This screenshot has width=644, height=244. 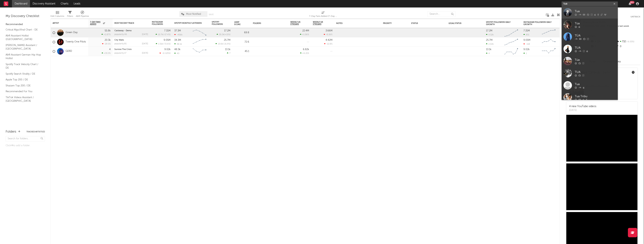 I want to click on div: Tua Tribu, so click(x=595, y=96).